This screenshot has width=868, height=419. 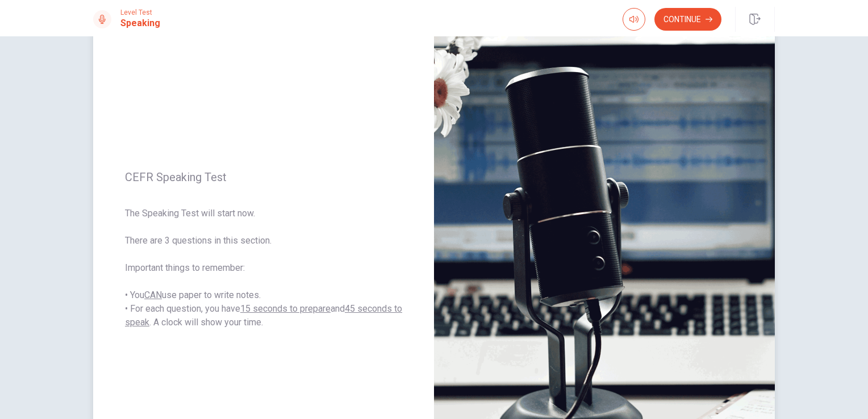 I want to click on span: CEFR Speaking Test, so click(x=264, y=178).